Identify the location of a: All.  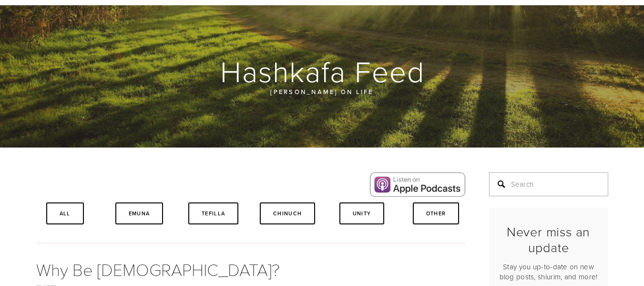
(65, 213).